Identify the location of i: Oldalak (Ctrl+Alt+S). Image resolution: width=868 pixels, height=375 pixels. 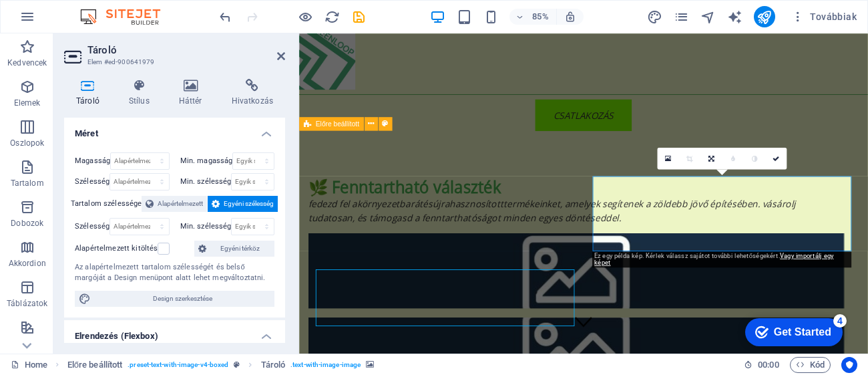
(681, 17).